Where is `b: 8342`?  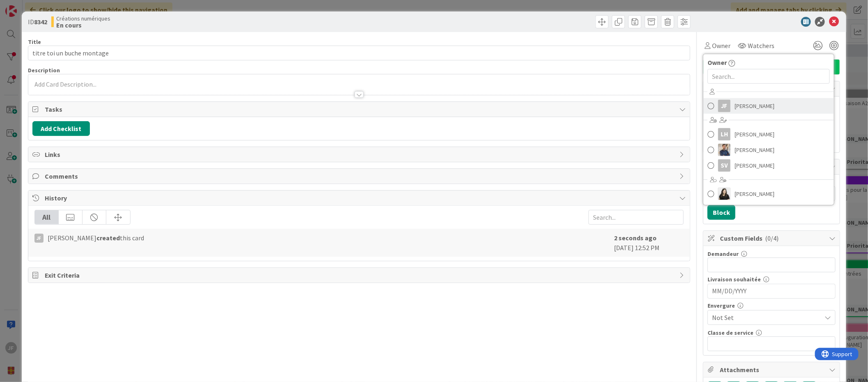
b: 8342 is located at coordinates (40, 22).